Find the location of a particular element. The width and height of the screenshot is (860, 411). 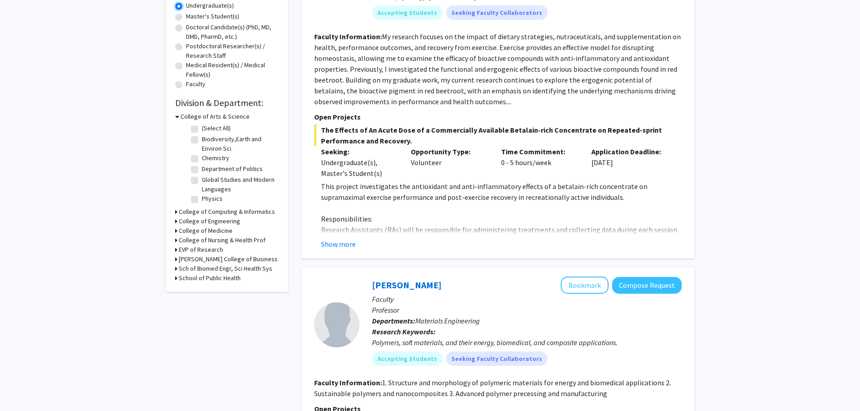

label: Undergraduate(s) is located at coordinates (210, 5).